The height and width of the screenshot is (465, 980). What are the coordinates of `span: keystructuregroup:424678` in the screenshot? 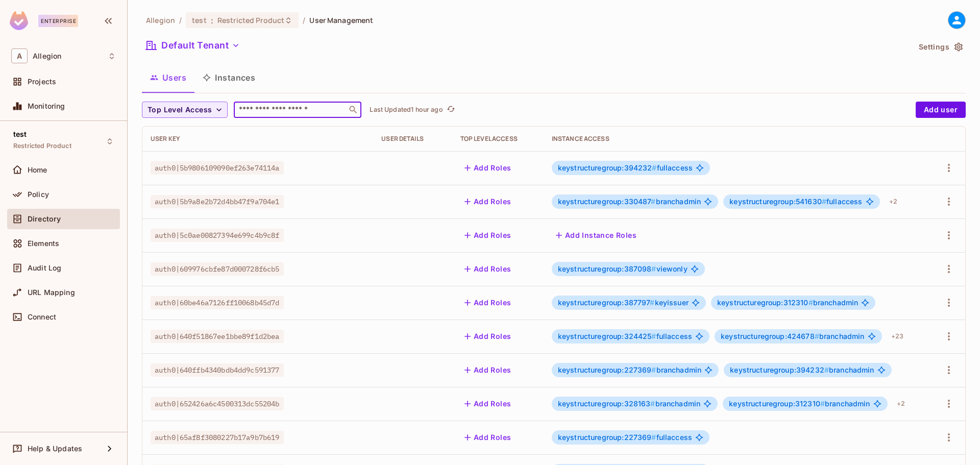 It's located at (769, 336).